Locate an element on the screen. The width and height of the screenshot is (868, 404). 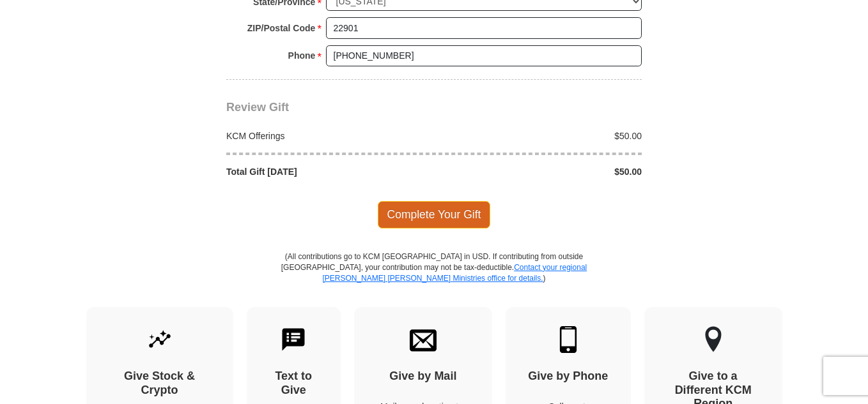
img: give-by-stock.svg is located at coordinates (160, 340).